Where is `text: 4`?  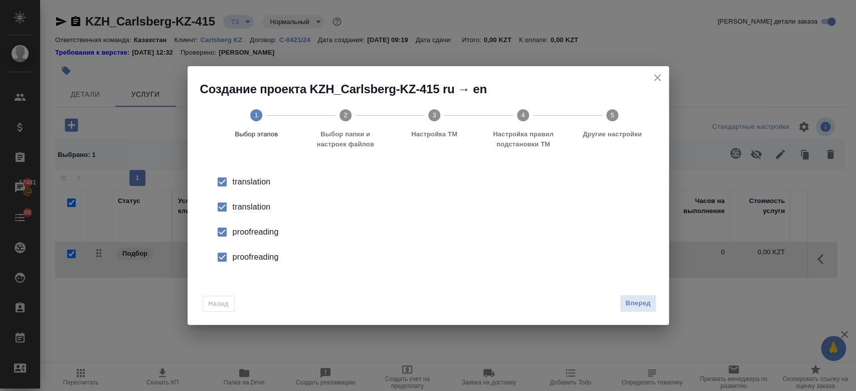 text: 4 is located at coordinates (523, 115).